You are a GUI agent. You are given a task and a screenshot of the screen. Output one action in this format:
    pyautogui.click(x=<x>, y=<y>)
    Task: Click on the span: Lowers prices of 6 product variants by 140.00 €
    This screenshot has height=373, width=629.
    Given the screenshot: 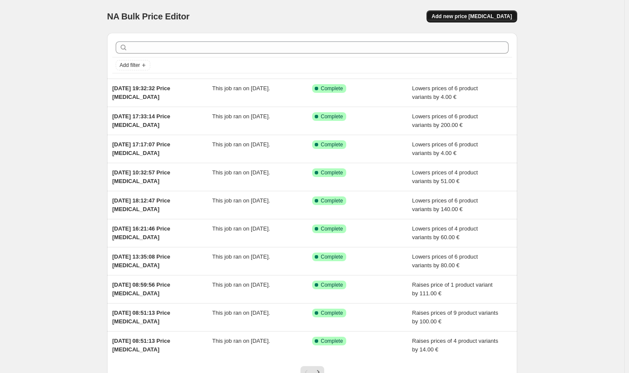 What is the action you would take?
    pyautogui.click(x=445, y=205)
    